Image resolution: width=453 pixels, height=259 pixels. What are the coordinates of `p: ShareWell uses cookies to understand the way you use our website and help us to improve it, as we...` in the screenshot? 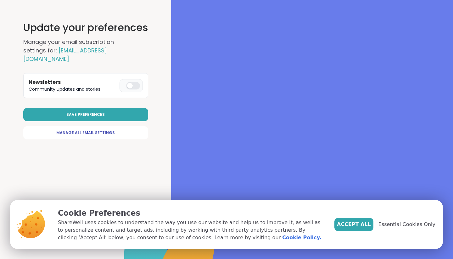 It's located at (191, 230).